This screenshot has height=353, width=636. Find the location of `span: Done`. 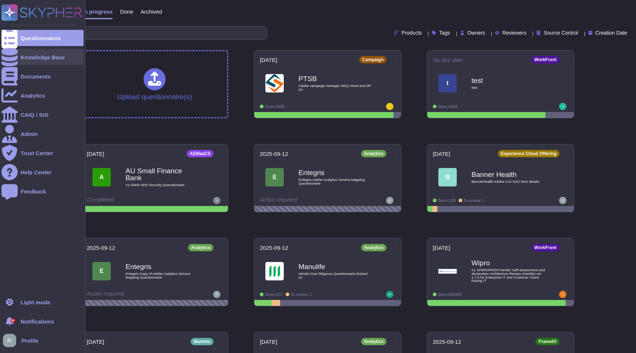

span: Done is located at coordinates (127, 11).